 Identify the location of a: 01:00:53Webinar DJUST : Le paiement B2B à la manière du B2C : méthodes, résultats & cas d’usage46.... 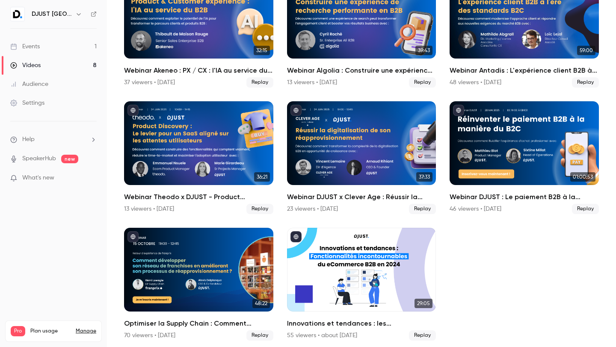
(524, 158).